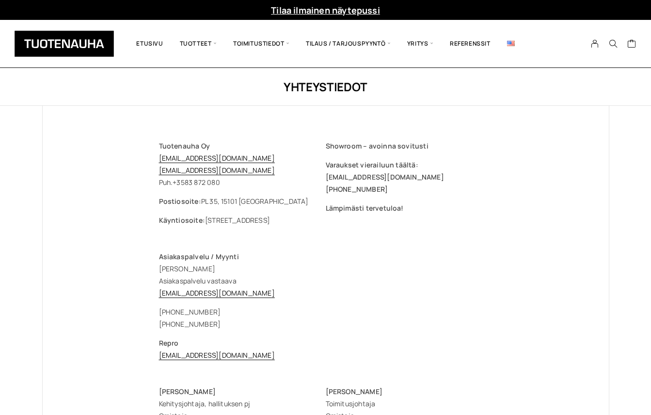 This screenshot has height=415, width=651. Describe the element at coordinates (180, 182) in the screenshot. I see `span: +358` at that location.